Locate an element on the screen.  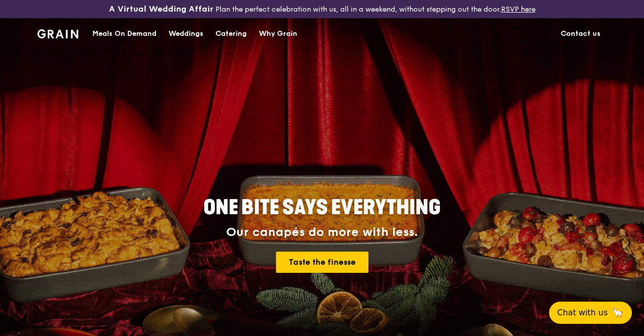
a: RSVP here is located at coordinates (519, 9).